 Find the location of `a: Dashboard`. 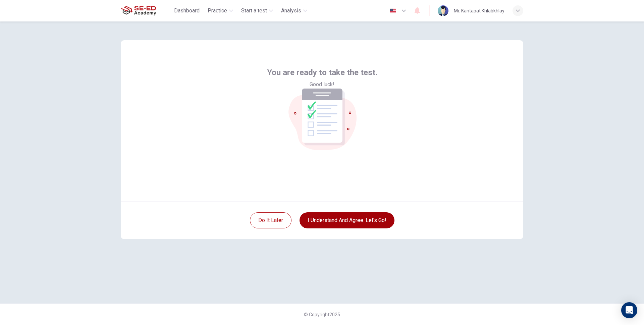

a: Dashboard is located at coordinates (186, 11).